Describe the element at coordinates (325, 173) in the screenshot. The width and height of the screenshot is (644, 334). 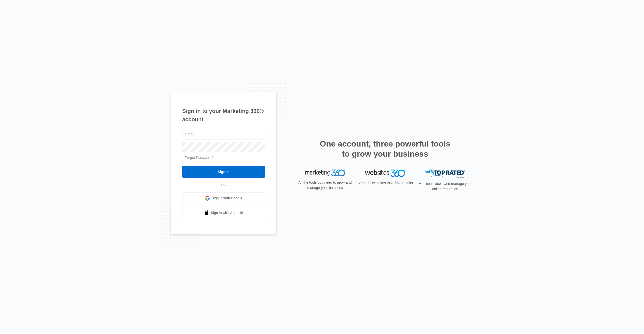
I see `img: Marketing 360` at that location.